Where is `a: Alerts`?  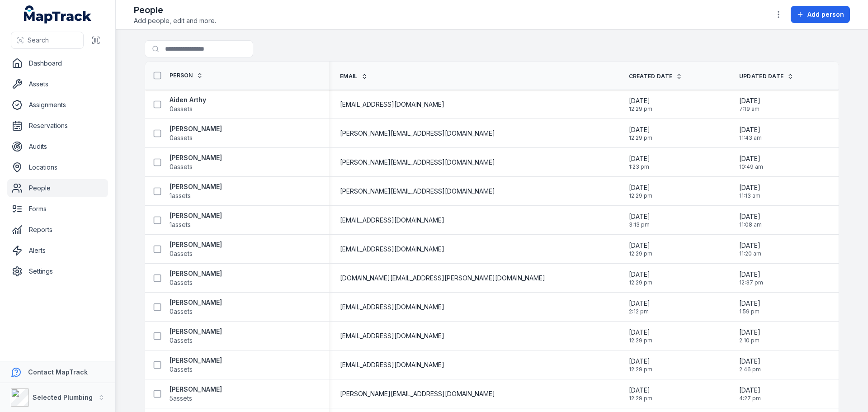 a: Alerts is located at coordinates (57, 250).